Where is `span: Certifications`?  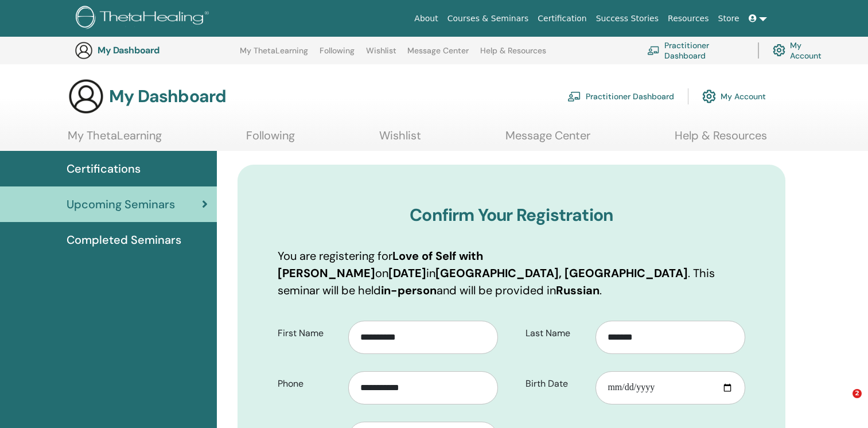 span: Certifications is located at coordinates (103, 168).